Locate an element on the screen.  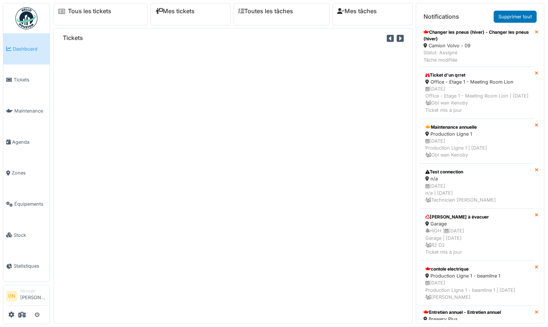
div: Test connection is located at coordinates (477, 172).